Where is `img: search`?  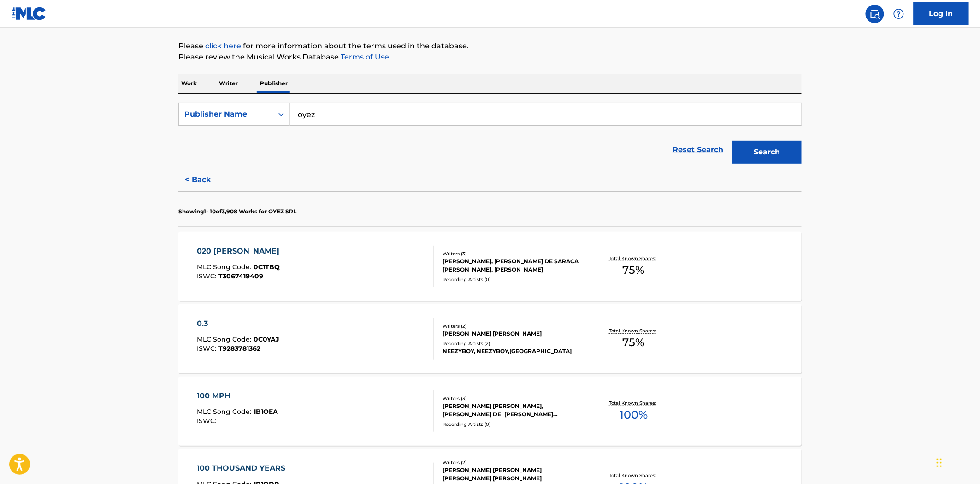
img: search is located at coordinates (875, 14).